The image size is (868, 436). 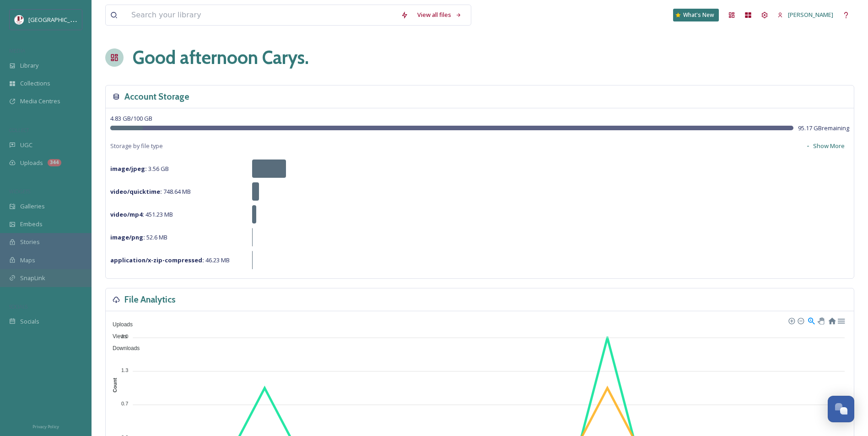 I want to click on div: What's New, so click(x=696, y=15).